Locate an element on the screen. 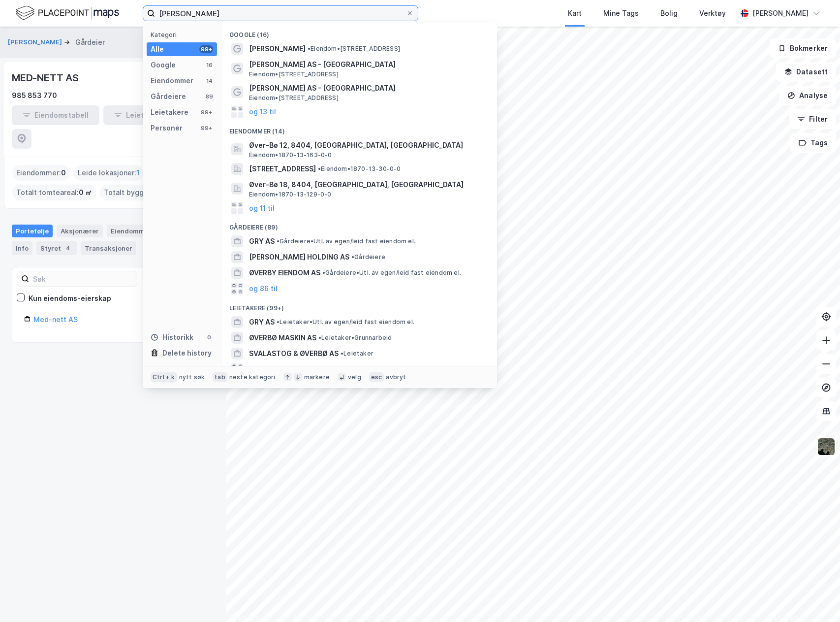  div: Totalt byggareal : is located at coordinates (140, 192).